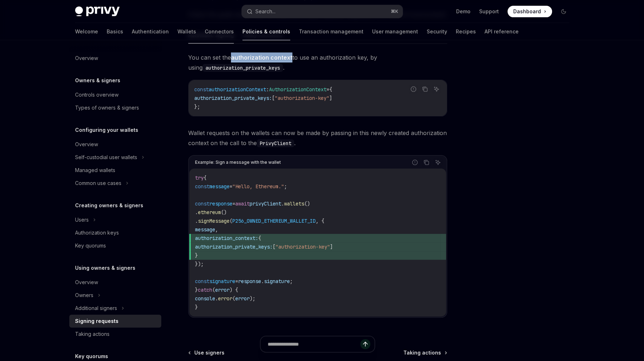 The width and height of the screenshot is (644, 361). Describe the element at coordinates (187, 31) in the screenshot. I see `a: Wallets` at that location.